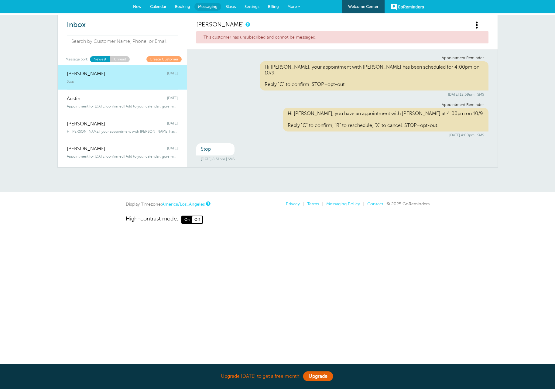  I want to click on a: Terms, so click(313, 204).